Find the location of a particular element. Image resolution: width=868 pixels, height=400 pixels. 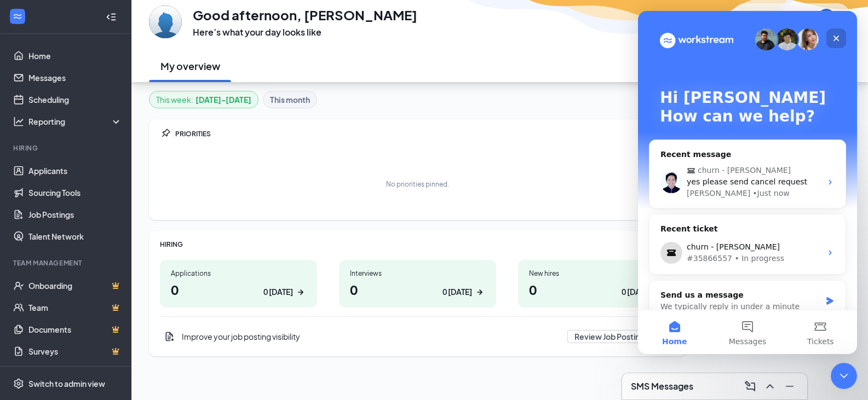

svg: ChevronUp is located at coordinates (770, 386).